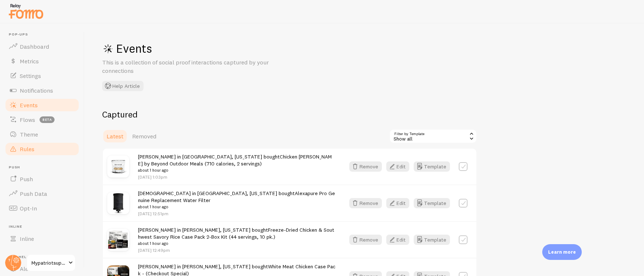 Image resolution: width=644 pixels, height=276 pixels. I want to click on span: Push Data, so click(33, 194).